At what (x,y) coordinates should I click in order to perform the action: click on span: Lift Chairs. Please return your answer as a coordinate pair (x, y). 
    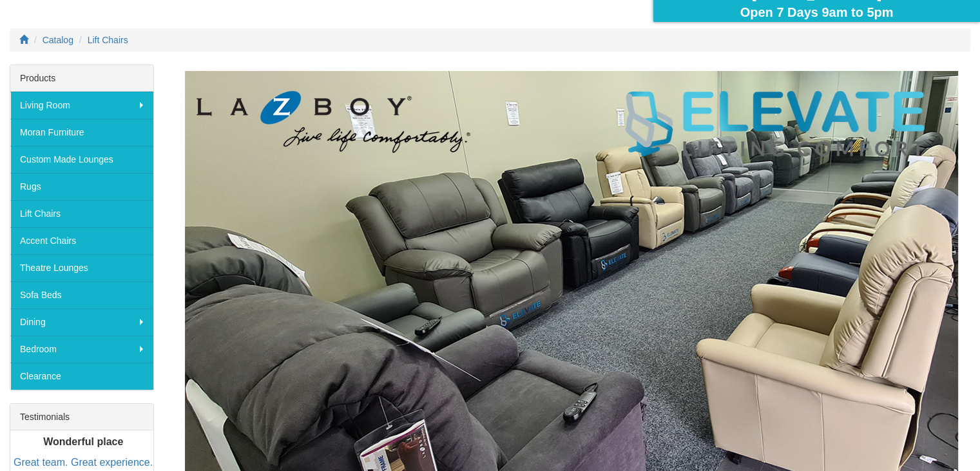
    Looking at the image, I should click on (107, 40).